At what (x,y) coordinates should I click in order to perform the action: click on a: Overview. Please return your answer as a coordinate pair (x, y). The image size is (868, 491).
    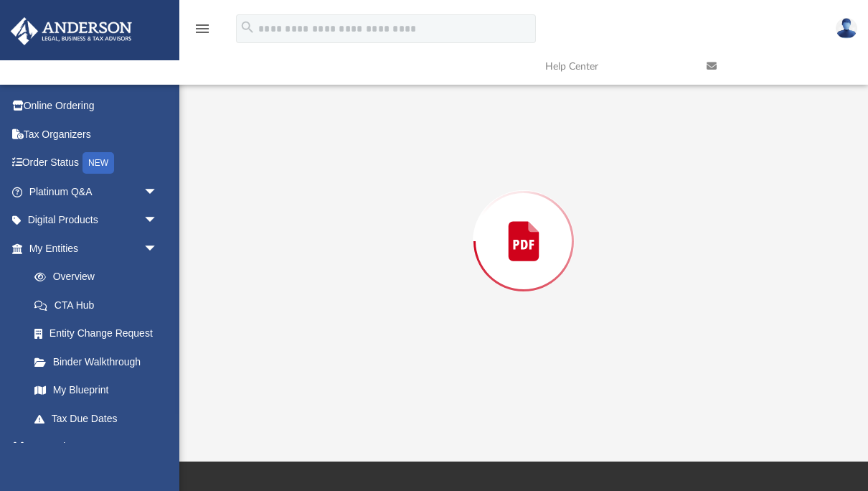
    Looking at the image, I should click on (100, 277).